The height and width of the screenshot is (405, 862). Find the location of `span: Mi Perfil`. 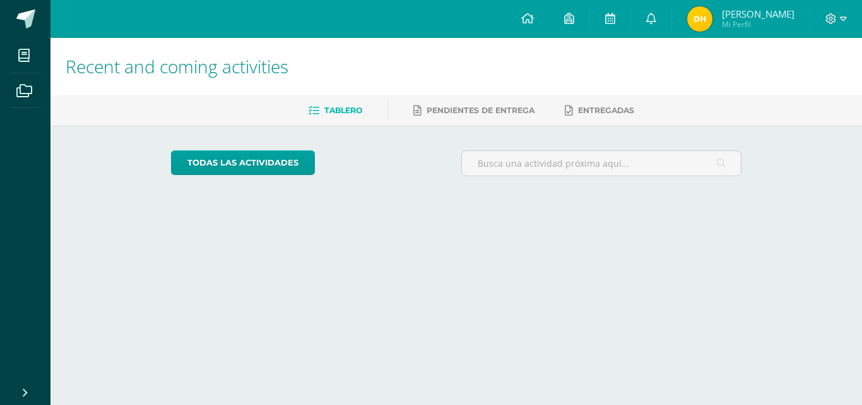

span: Mi Perfil is located at coordinates (758, 24).